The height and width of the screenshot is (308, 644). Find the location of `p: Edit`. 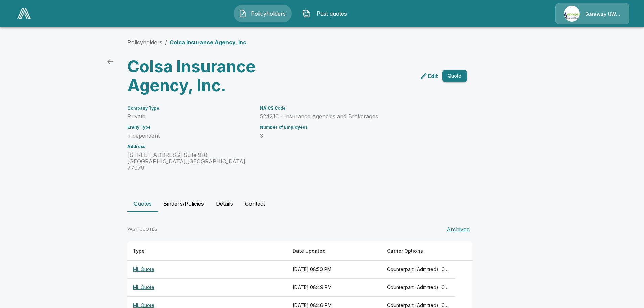

p: Edit is located at coordinates (433, 76).